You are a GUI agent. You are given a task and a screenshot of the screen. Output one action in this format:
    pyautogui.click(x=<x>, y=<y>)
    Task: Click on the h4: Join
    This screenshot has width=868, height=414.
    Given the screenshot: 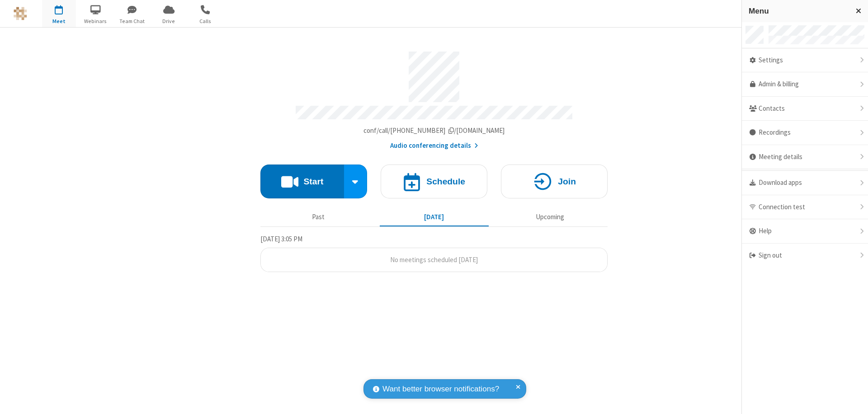 What is the action you would take?
    pyautogui.click(x=567, y=181)
    